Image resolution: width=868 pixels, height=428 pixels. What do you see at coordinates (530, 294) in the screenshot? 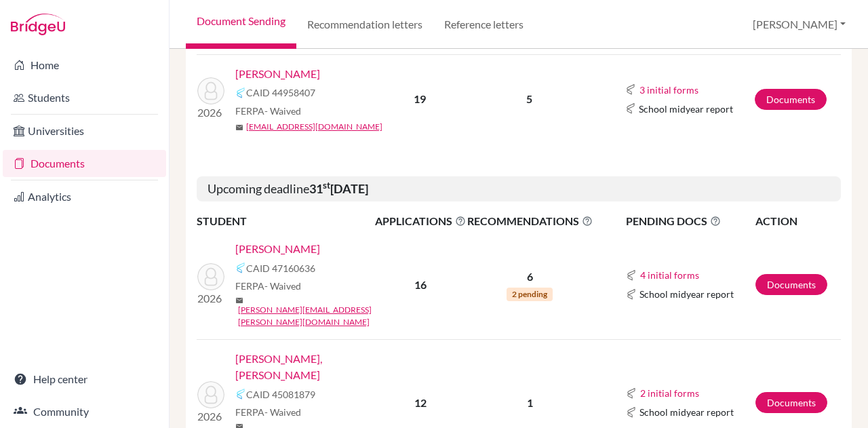
I see `span: 2 pending` at bounding box center [530, 294].